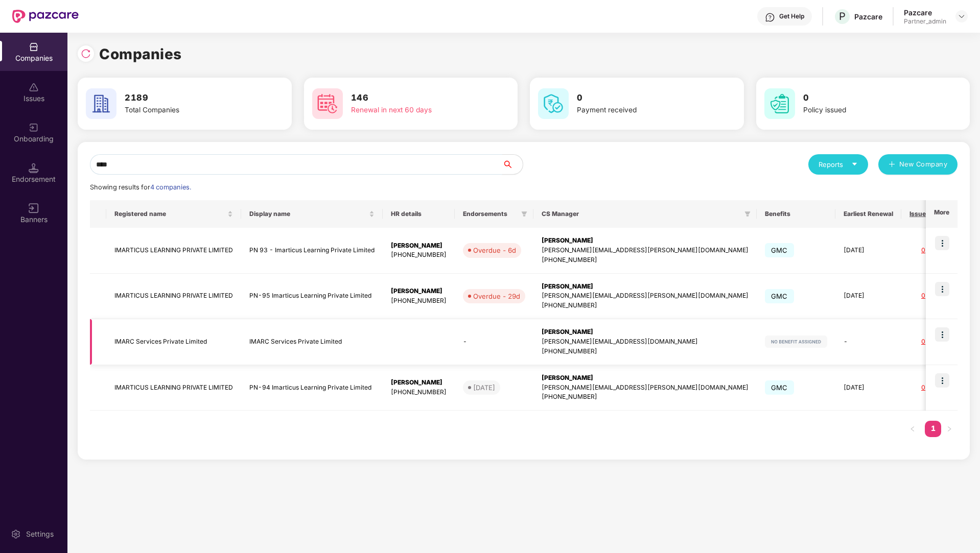 The width and height of the screenshot is (980, 553). I want to click on button: search, so click(513, 164).